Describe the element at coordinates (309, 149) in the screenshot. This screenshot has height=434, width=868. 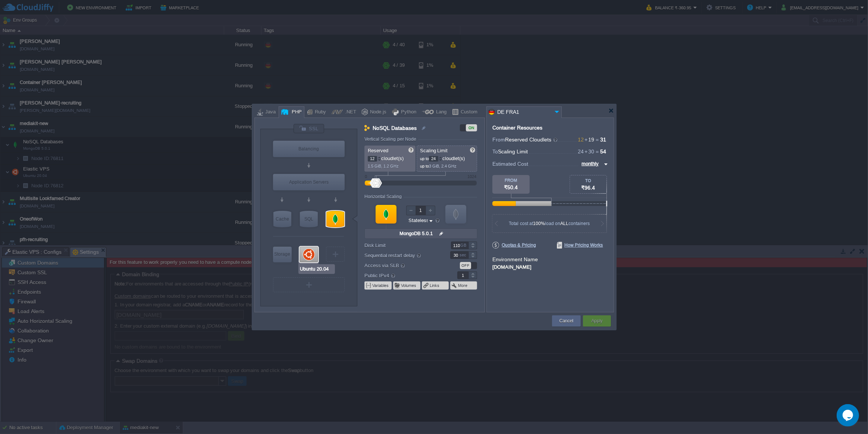
I see `div: Load Balancer` at that location.